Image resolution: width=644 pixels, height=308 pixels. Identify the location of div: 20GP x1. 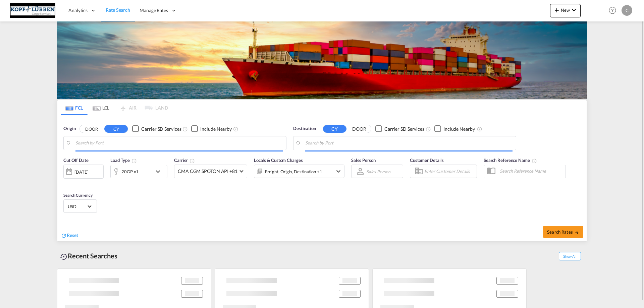
(130, 172).